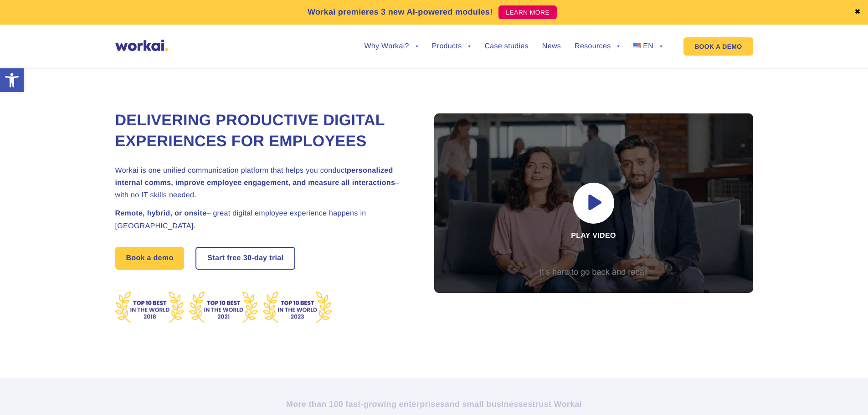 This screenshot has width=868, height=415. Describe the element at coordinates (528, 12) in the screenshot. I see `a: LEARN MORE` at that location.